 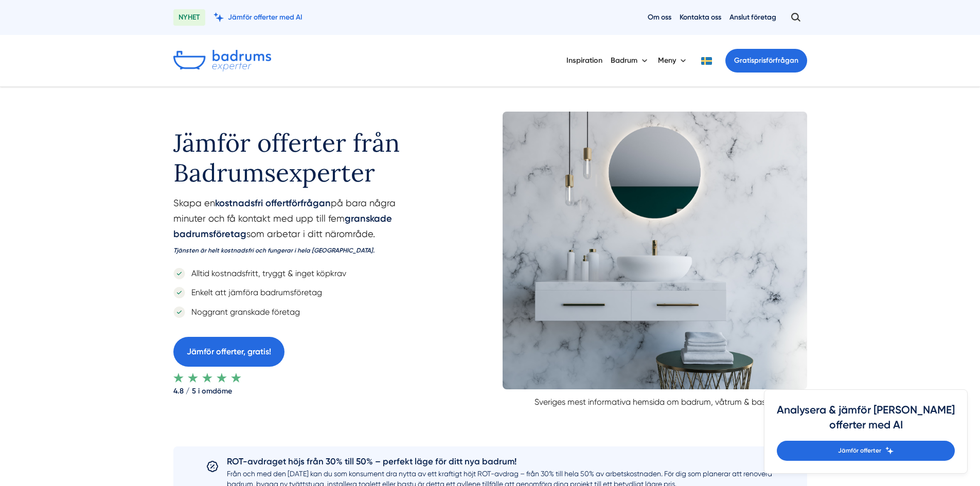 I want to click on span: NYHET, so click(x=189, y=17).